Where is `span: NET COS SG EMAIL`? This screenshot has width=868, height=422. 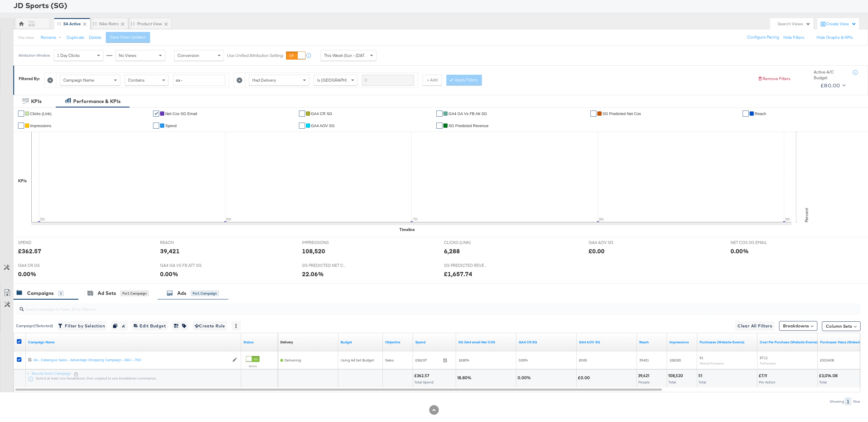
span: NET COS SG EMAIL is located at coordinates (753, 242).